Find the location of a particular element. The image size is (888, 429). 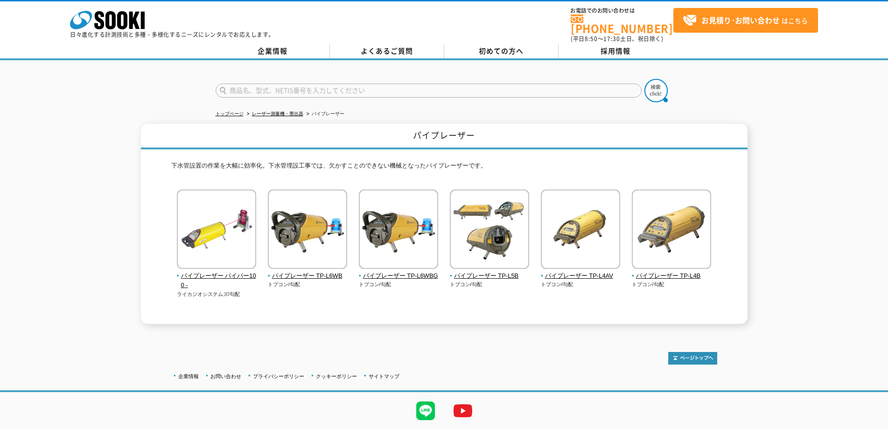

p: 日々進化する計測技術と多種・多様化するニーズにレンタルでお応えします。 is located at coordinates (172, 35).